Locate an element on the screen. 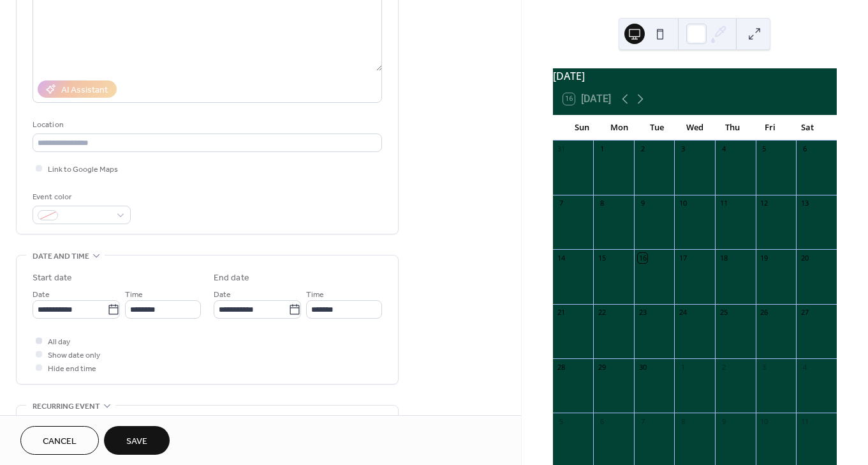 Image resolution: width=868 pixels, height=465 pixels. span: All day is located at coordinates (59, 341).